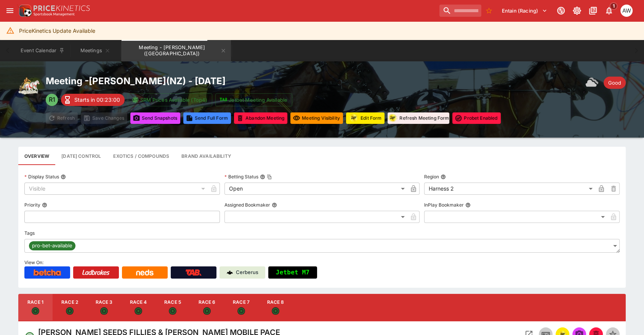  What do you see at coordinates (261, 118) in the screenshot?
I see `button: Mark all events in meeting as closed and abandoned.` at bounding box center [261, 118].